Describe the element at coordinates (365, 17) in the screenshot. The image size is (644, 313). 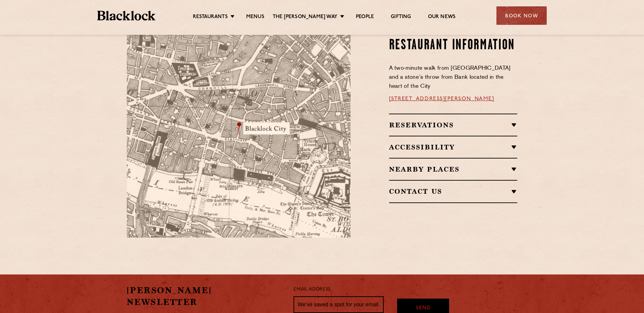
I see `a: People` at that location.